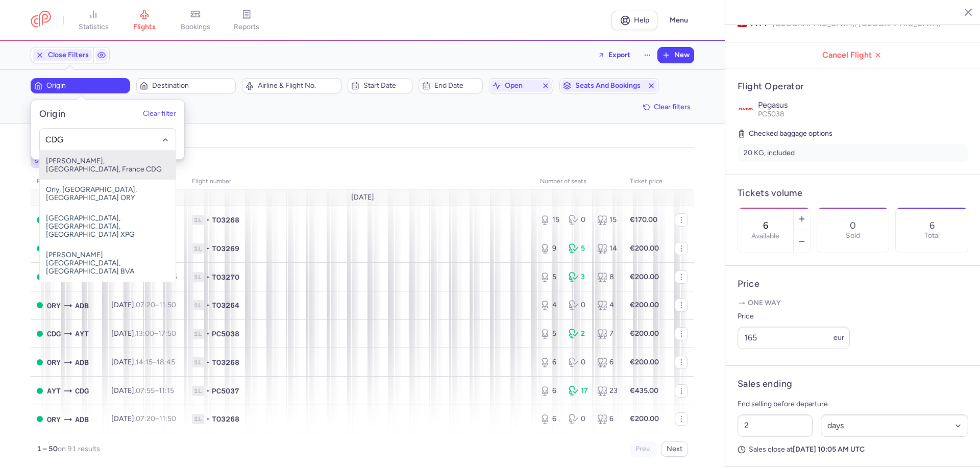 This screenshot has height=469, width=980. Describe the element at coordinates (932, 226) in the screenshot. I see `p: 6` at that location.